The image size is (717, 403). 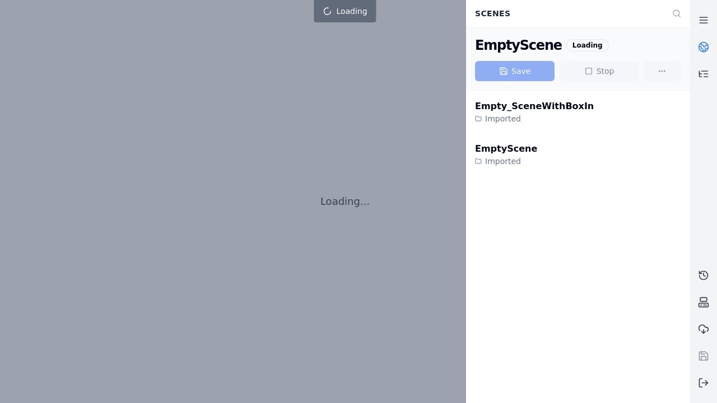 I want to click on span: Loading, so click(x=351, y=11).